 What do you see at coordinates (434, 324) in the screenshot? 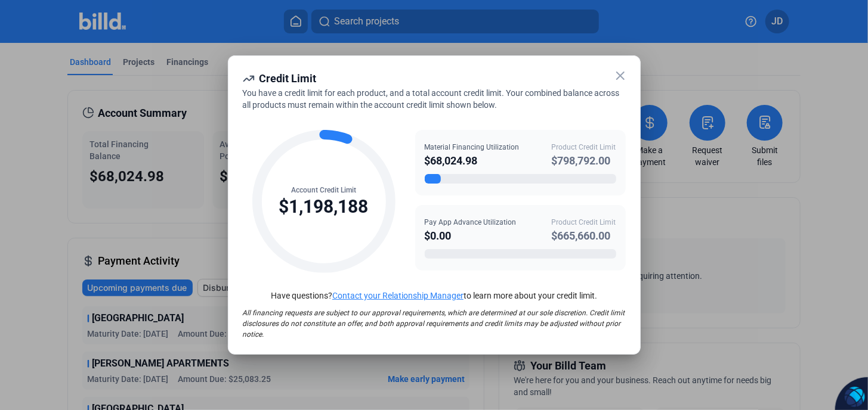
I see `span: All financing requests are subject to our approval requirements, which are determined at our sole...` at bounding box center [434, 324].